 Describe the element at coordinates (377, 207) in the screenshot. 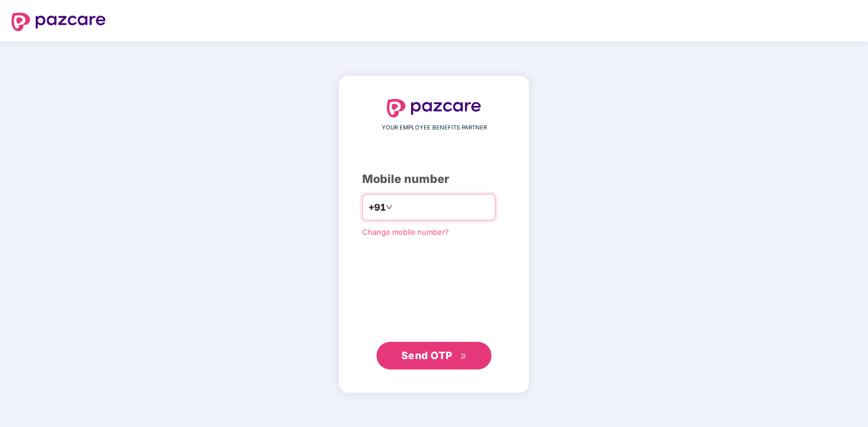

I see `span: +91` at that location.